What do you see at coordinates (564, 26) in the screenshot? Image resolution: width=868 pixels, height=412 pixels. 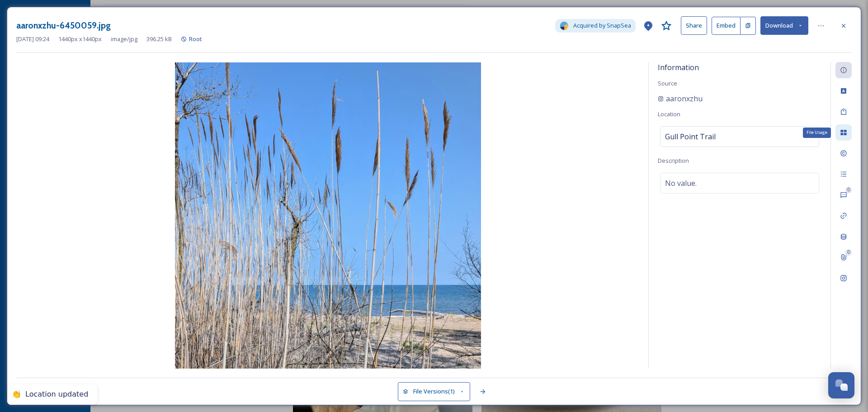 I see `img: snapsea-logo.png` at bounding box center [564, 26].